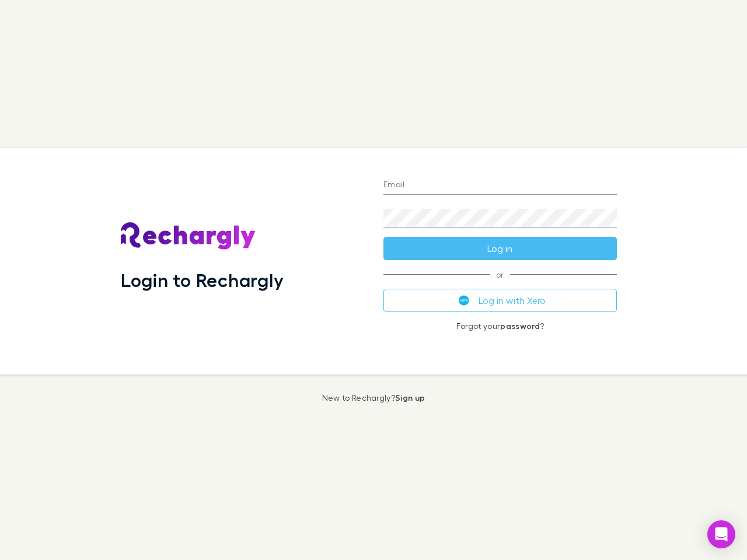 Image resolution: width=747 pixels, height=560 pixels. I want to click on p: Forgot your ?, so click(500, 327).